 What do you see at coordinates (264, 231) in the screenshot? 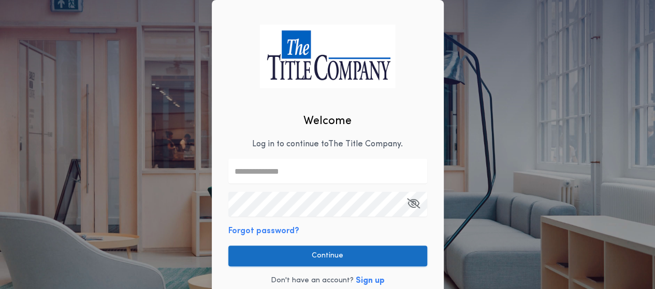
I see `button: Forgot password?` at bounding box center [264, 231].